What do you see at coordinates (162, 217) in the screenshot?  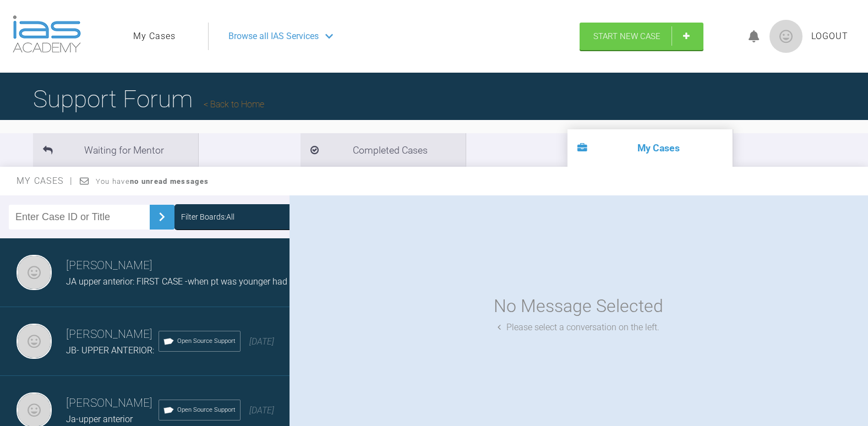 I see `img: chevronRight.28bd32b0.svg` at bounding box center [162, 217].